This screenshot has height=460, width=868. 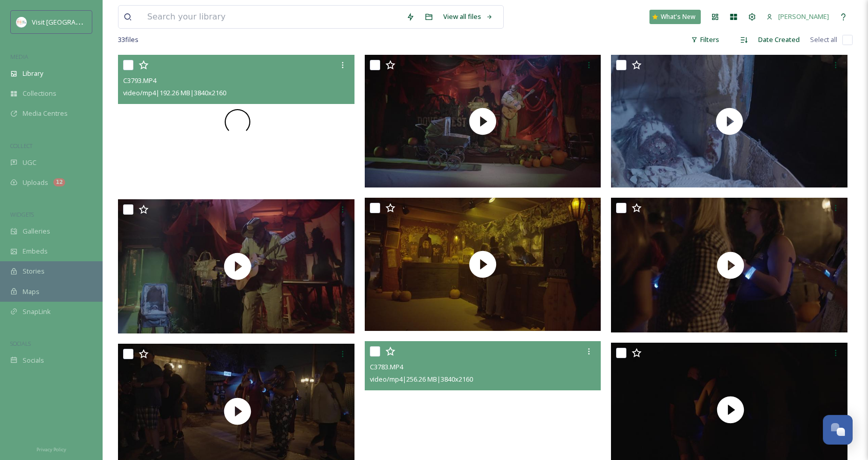 I want to click on div: View all files, so click(x=468, y=17).